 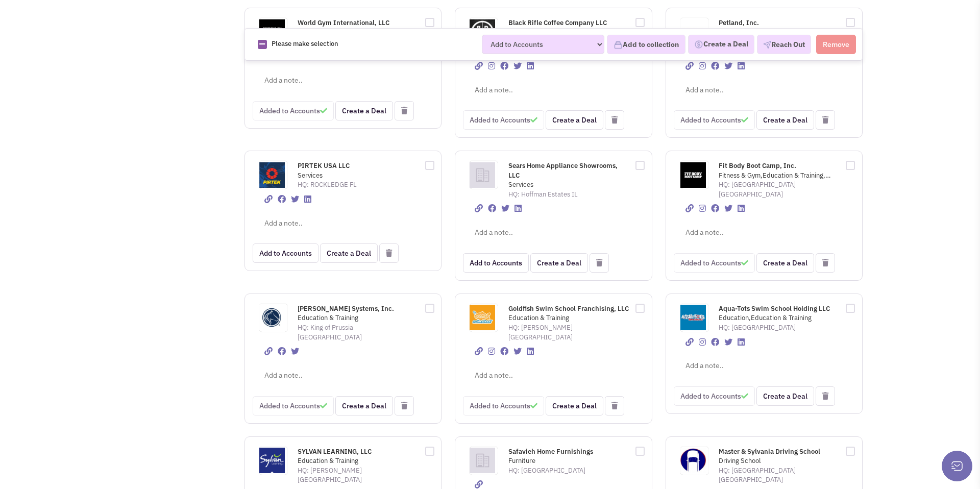 What do you see at coordinates (557, 23) in the screenshot?
I see `span: Black Rifle Coffee Company LLC` at bounding box center [557, 23].